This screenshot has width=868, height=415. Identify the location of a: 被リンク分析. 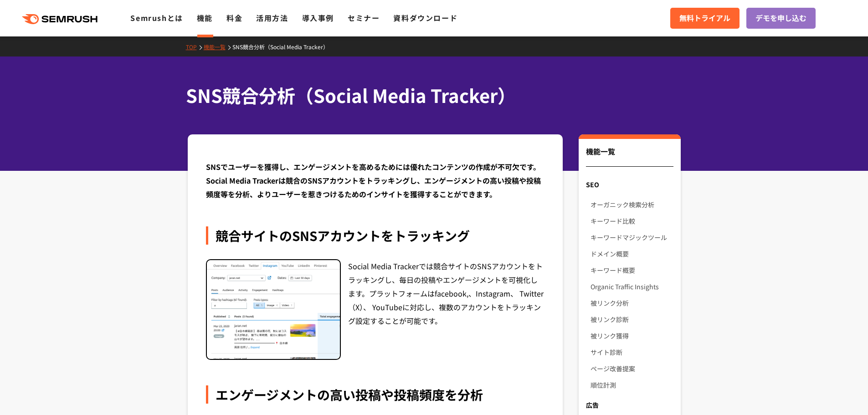
(631, 303).